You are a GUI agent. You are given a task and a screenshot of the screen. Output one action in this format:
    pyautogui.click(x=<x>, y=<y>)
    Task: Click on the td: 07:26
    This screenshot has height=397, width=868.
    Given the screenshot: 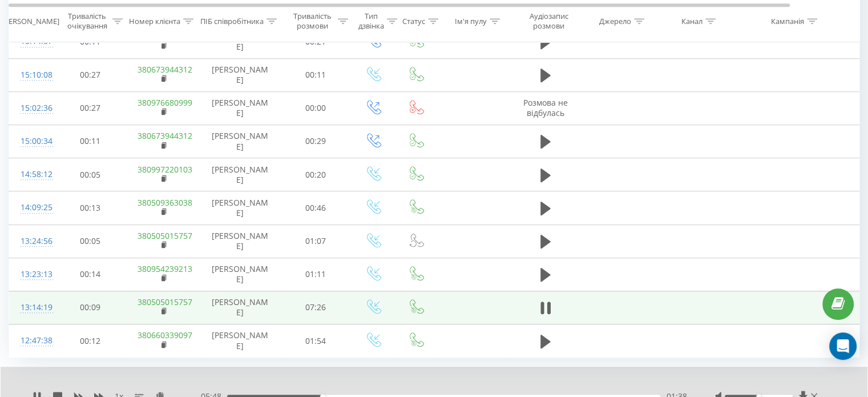 What is the action you would take?
    pyautogui.click(x=315, y=307)
    